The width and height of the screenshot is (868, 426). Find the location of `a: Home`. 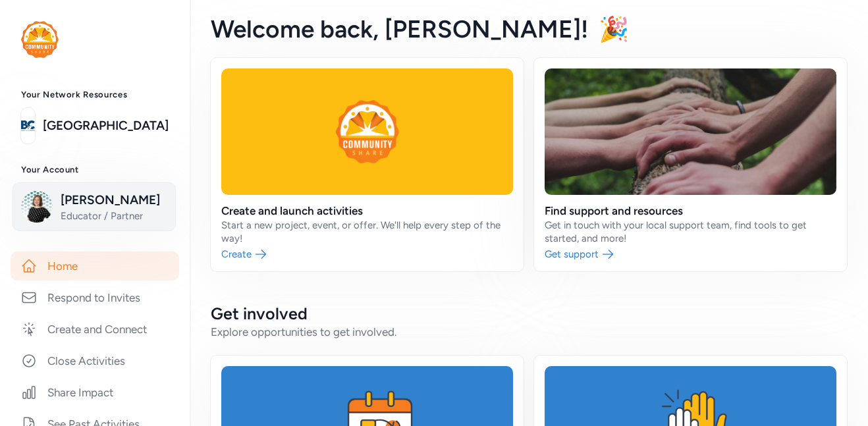

a: Home is located at coordinates (95, 266).